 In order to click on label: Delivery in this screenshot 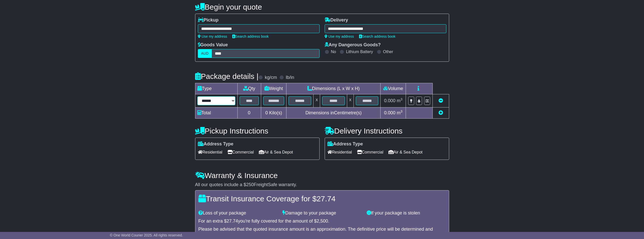, I will do `click(336, 20)`.